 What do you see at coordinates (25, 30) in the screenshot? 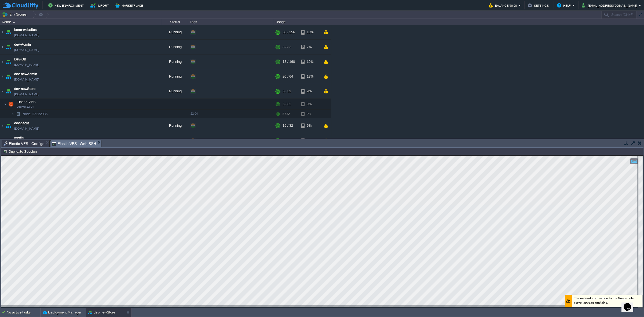
I see `a: bmm-websites` at bounding box center [25, 30].